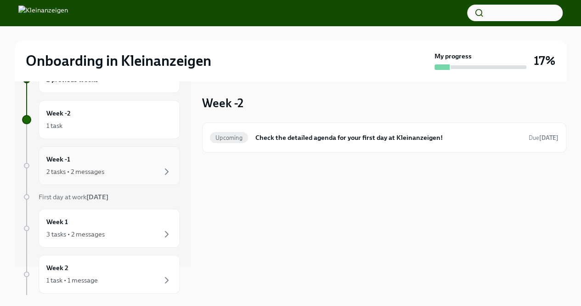  What do you see at coordinates (101, 119) in the screenshot?
I see `a: Week -21 task` at bounding box center [101, 119].